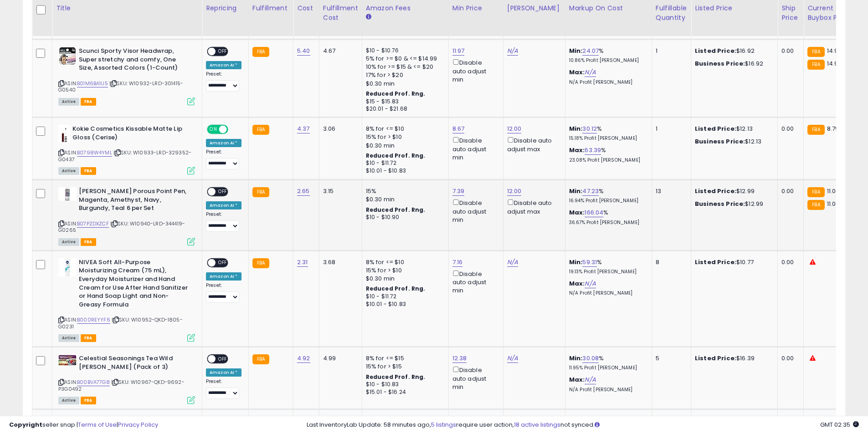  What do you see at coordinates (403, 217) in the screenshot?
I see `div: $10 - $10.90` at bounding box center [403, 217].